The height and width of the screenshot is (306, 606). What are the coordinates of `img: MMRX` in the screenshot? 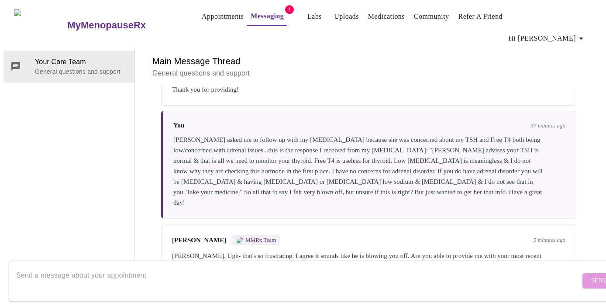 It's located at (239, 240).